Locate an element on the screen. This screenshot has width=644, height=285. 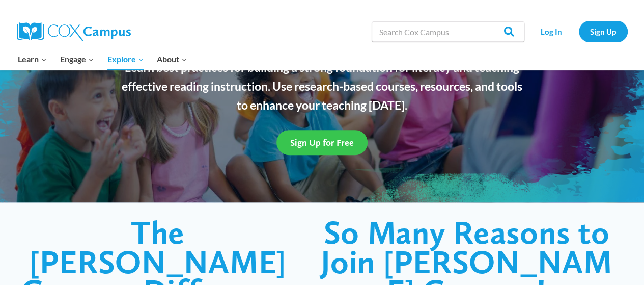
span: Sign Up for Free is located at coordinates (322, 142).